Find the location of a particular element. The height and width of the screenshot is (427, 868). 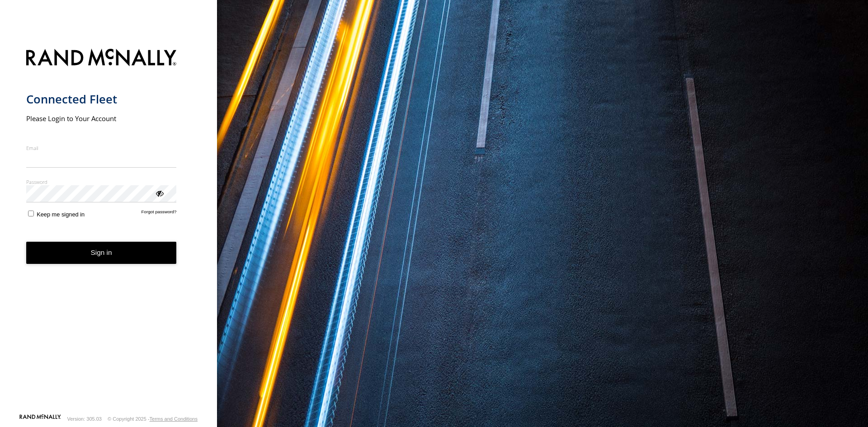

input: Keep me signed in is located at coordinates (31, 213).